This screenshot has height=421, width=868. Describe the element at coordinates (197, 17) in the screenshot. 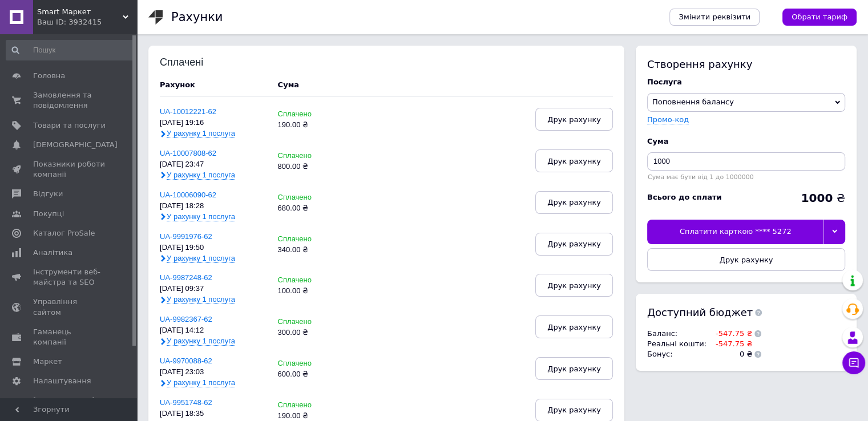

I see `h1: Рахунки` at that location.